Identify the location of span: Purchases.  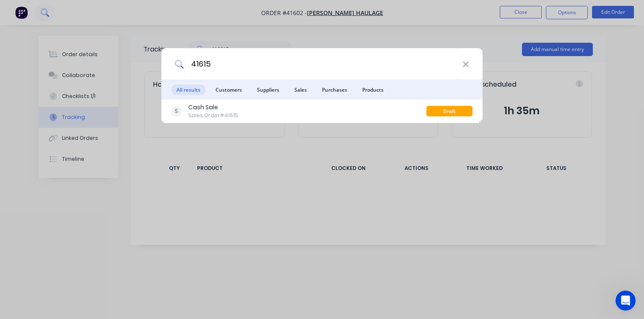
(335, 89).